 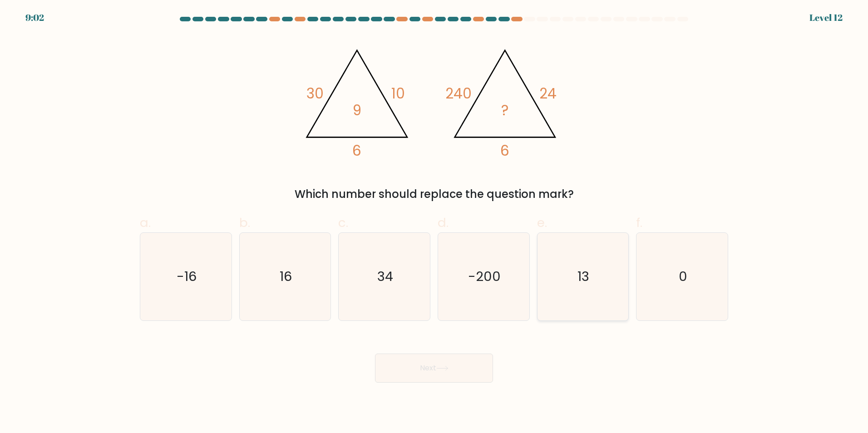 What do you see at coordinates (356, 111) in the screenshot?
I see `tspan: 9` at bounding box center [356, 111].